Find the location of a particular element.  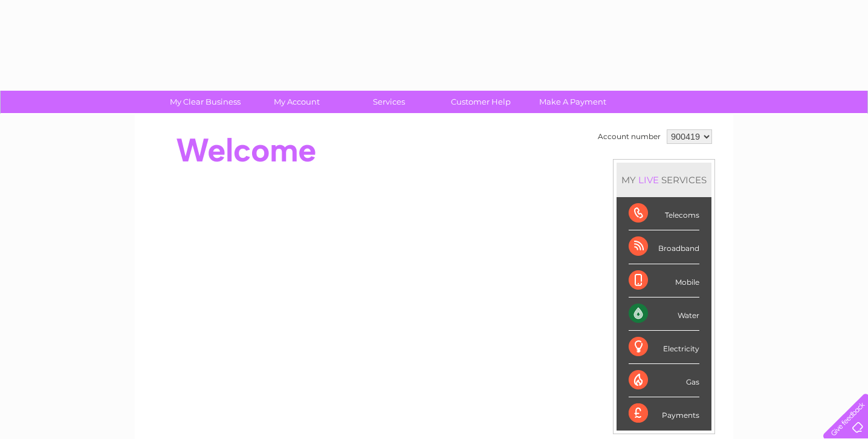

td: Account number is located at coordinates (629, 136).